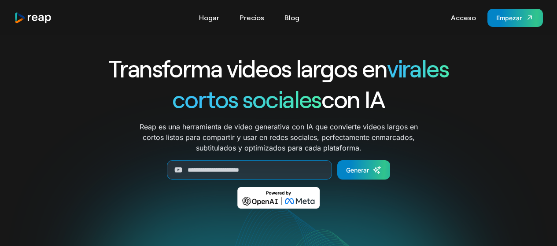 The height and width of the screenshot is (246, 557). What do you see at coordinates (209, 18) in the screenshot?
I see `a: Hogar` at bounding box center [209, 18].